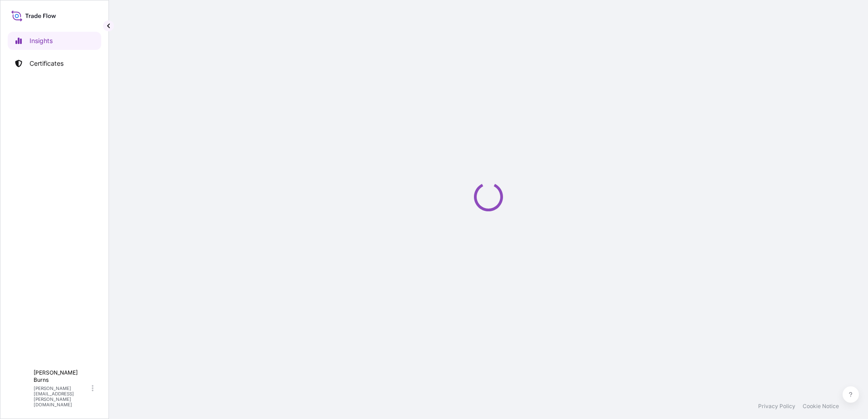  Describe the element at coordinates (820, 407) in the screenshot. I see `a: Cookie Notice` at that location.